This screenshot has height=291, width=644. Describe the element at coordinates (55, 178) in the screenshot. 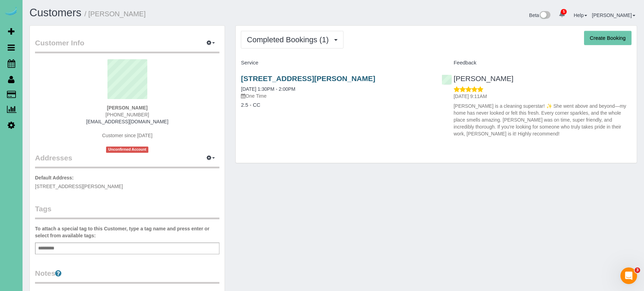

I see `label: Default Address:` at that location.